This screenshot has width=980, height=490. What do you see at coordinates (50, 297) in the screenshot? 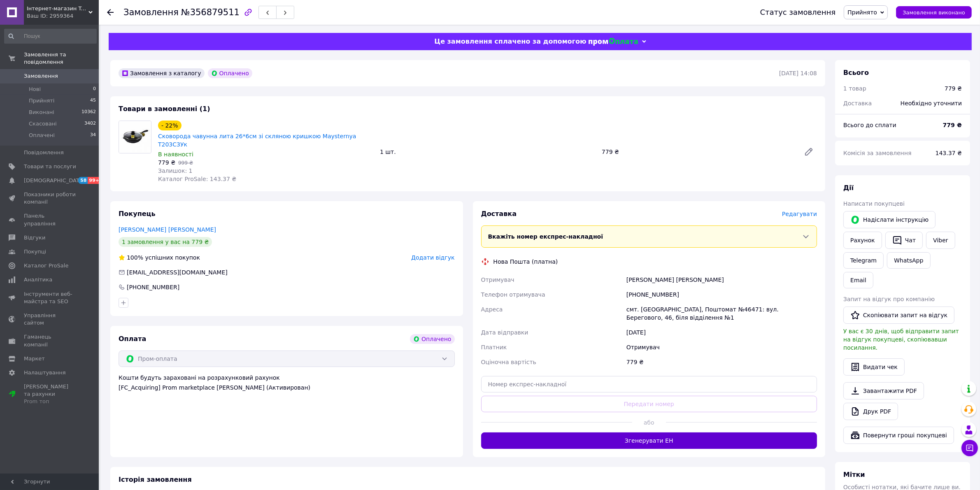
I see `span: Інструменти веб-майстра та SEO` at bounding box center [50, 297].